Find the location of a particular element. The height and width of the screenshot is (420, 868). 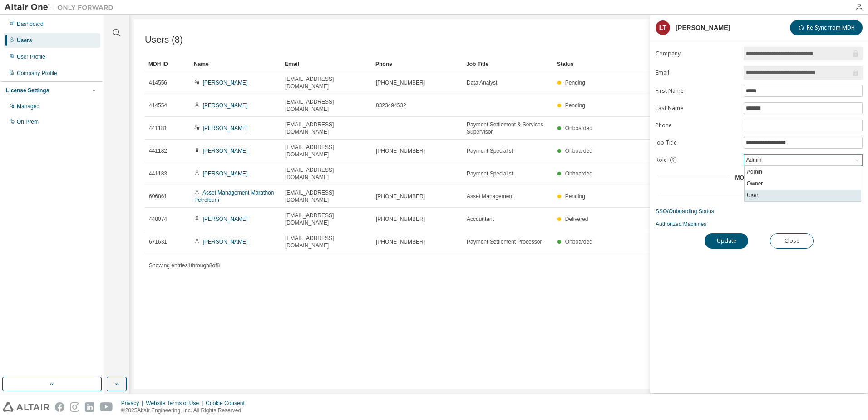

span: 448074 is located at coordinates (158, 219).